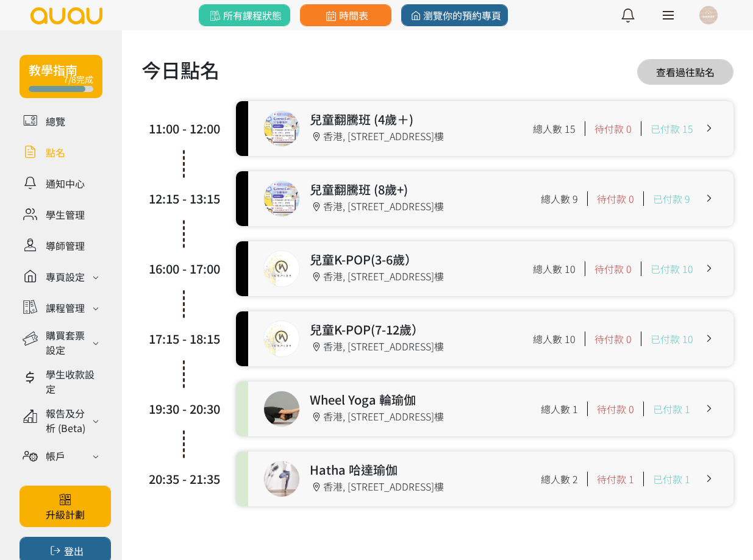 The width and height of the screenshot is (753, 560). I want to click on span: 瀏覽你的預約專頁, so click(454, 15).